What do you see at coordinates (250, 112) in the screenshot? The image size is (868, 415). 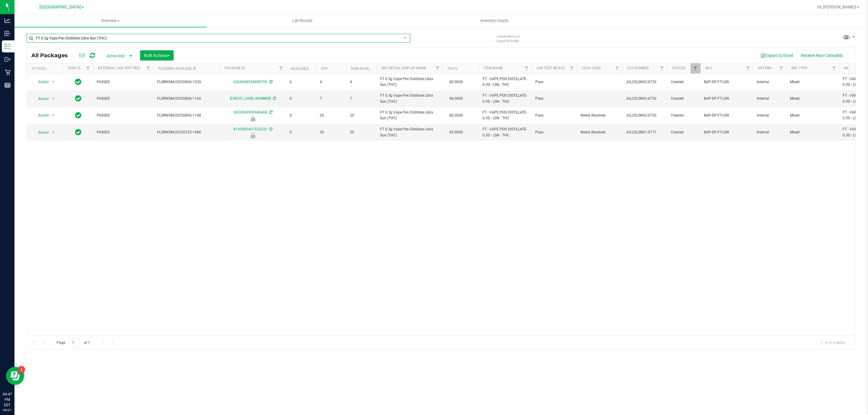 I see `a: 3653834399940468` at bounding box center [250, 112].